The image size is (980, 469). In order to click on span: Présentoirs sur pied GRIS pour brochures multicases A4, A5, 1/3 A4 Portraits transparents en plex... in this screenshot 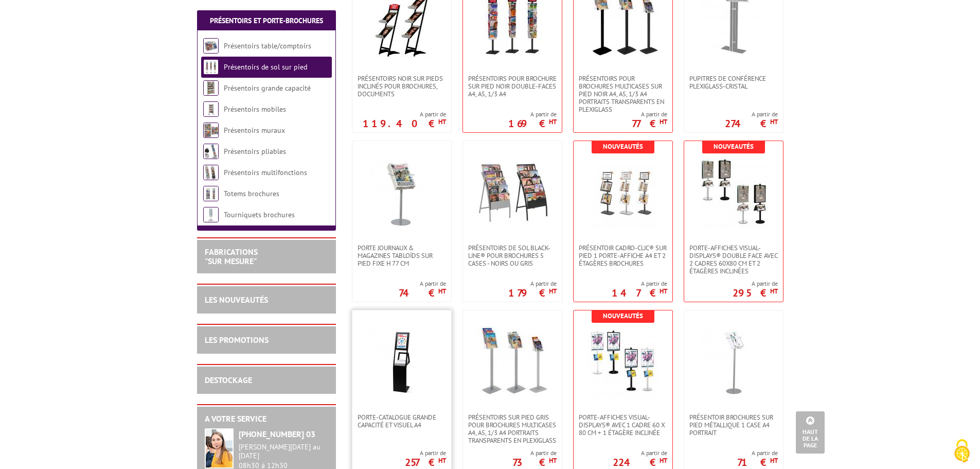, I will do `click(513, 429)`.